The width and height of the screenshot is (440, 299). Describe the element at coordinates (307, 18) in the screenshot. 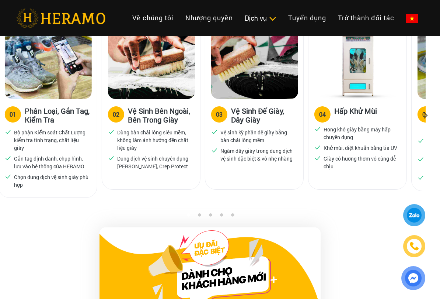

I see `a: Tuyển dụng` at that location.